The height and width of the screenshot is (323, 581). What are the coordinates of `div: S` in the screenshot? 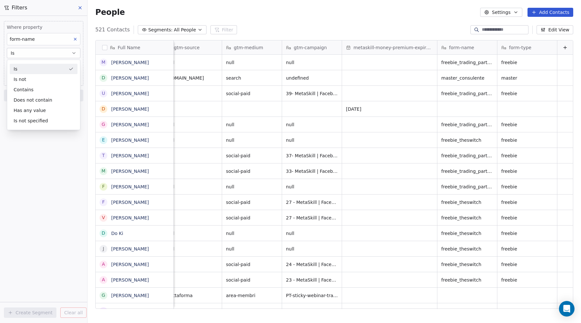 It's located at (103, 311).